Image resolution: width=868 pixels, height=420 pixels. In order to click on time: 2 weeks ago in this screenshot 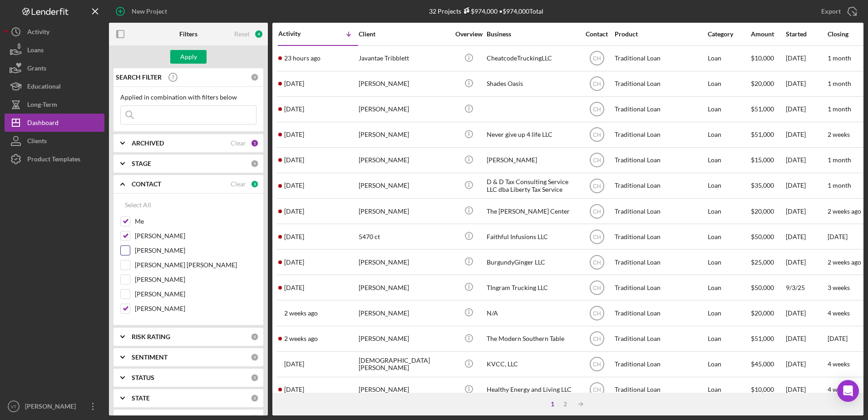, I will do `click(845, 211)`.